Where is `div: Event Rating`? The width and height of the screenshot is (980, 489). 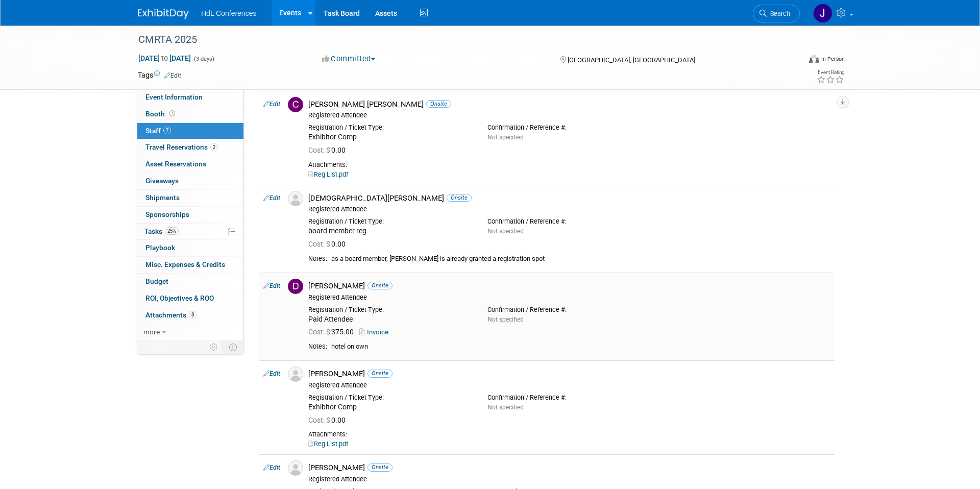
div: Event Rating is located at coordinates (831, 72).